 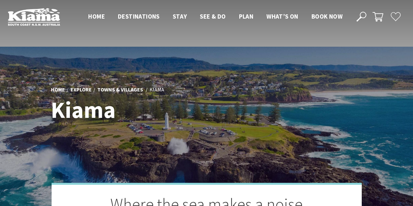 What do you see at coordinates (81, 90) in the screenshot?
I see `a: Explore` at bounding box center [81, 90].